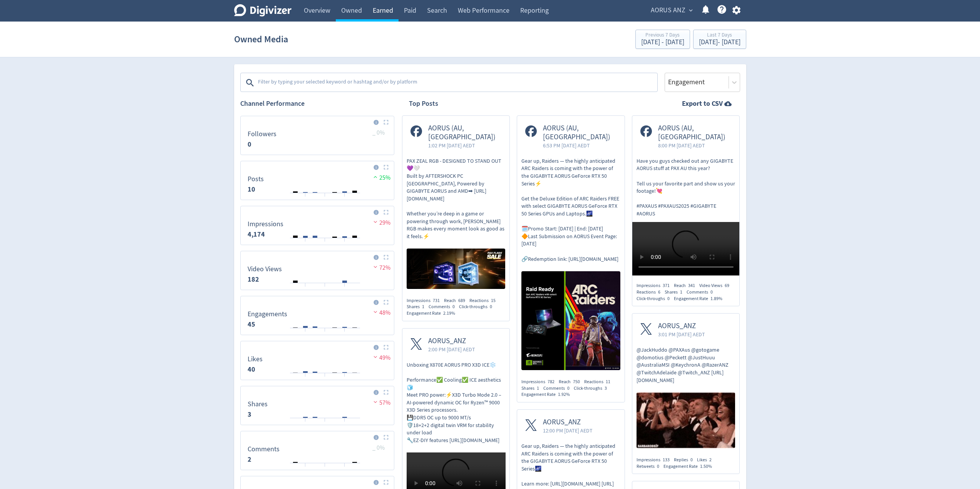  What do you see at coordinates (265, 224) in the screenshot?
I see `dt: Impressions` at bounding box center [265, 224].